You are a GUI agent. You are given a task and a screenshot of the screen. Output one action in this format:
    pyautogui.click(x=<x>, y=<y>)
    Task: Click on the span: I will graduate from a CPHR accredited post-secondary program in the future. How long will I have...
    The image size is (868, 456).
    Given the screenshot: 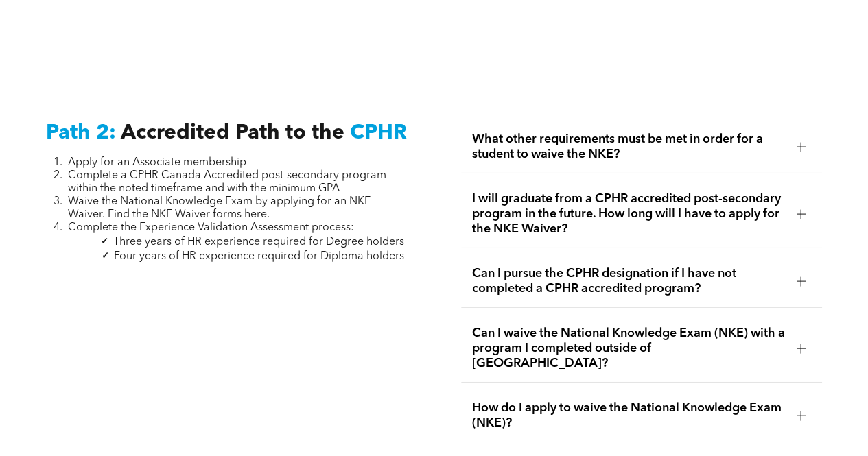 What is the action you would take?
    pyautogui.click(x=628, y=213)
    